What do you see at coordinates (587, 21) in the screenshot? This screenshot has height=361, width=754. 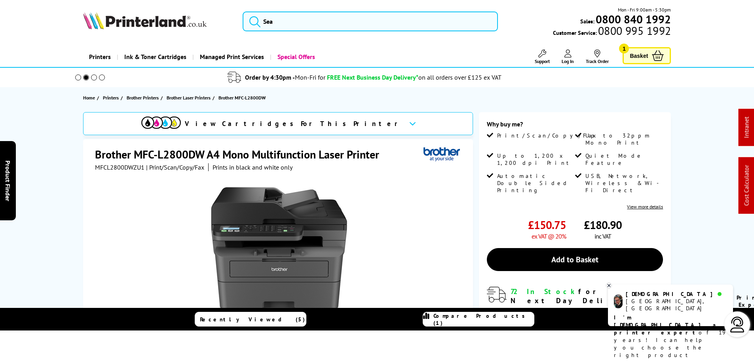 I see `span: Sales:` at bounding box center [587, 21].